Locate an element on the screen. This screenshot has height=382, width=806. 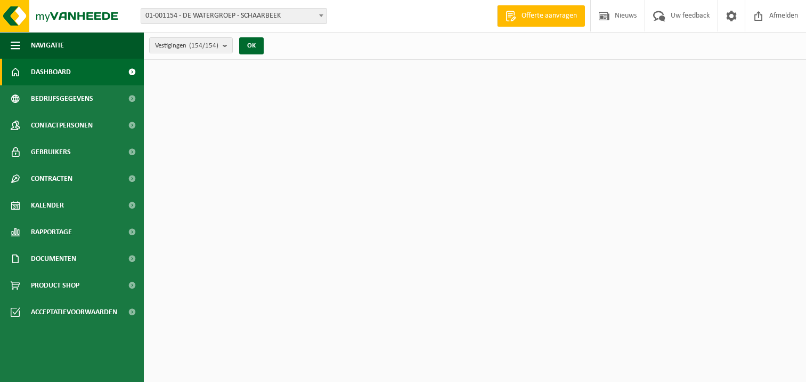
span: Kalender is located at coordinates (47, 205).